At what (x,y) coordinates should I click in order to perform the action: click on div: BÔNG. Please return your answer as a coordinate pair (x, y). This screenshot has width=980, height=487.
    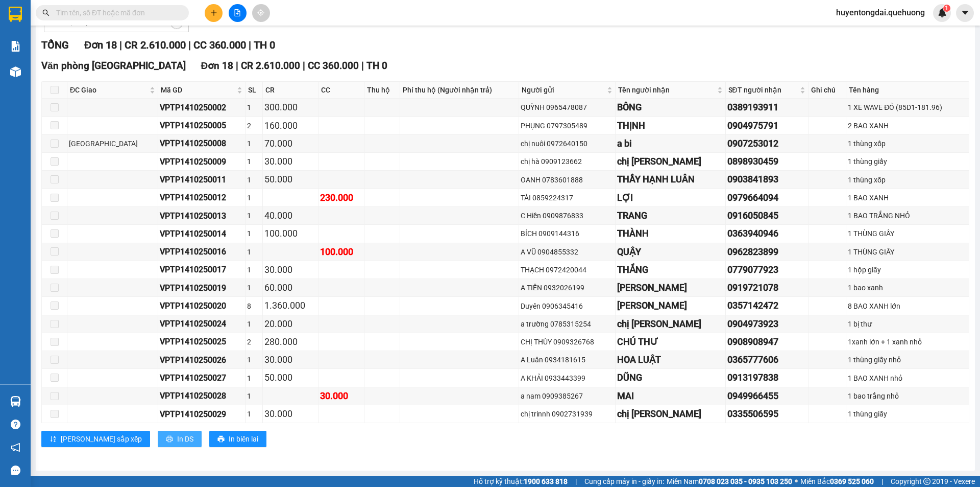
    Looking at the image, I should click on (670, 107).